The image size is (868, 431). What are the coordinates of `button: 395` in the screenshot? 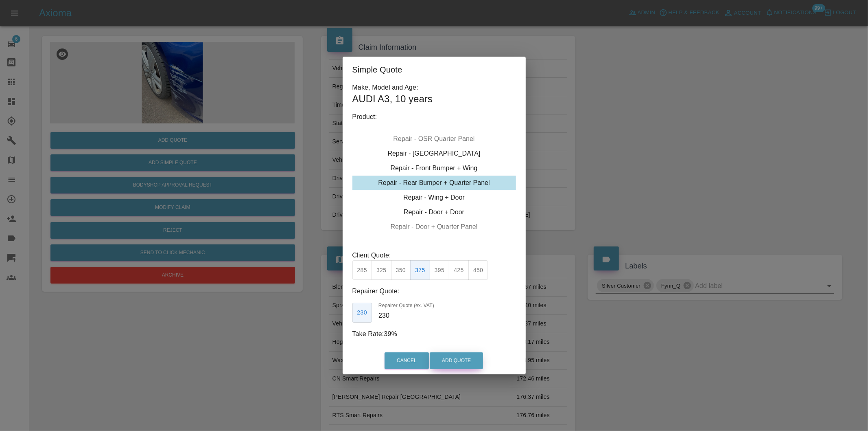 It's located at (439, 270).